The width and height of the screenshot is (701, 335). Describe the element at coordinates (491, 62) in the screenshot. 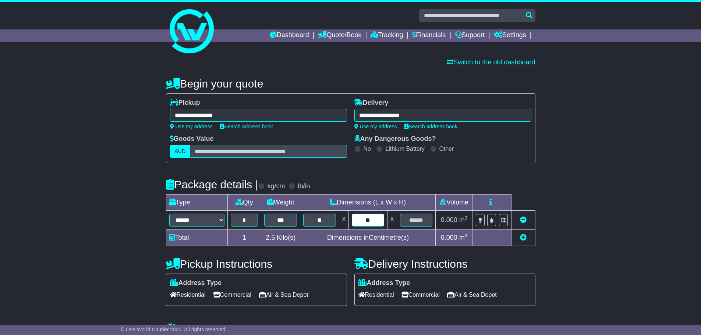

I see `a: Switch to the old dashboard` at that location.